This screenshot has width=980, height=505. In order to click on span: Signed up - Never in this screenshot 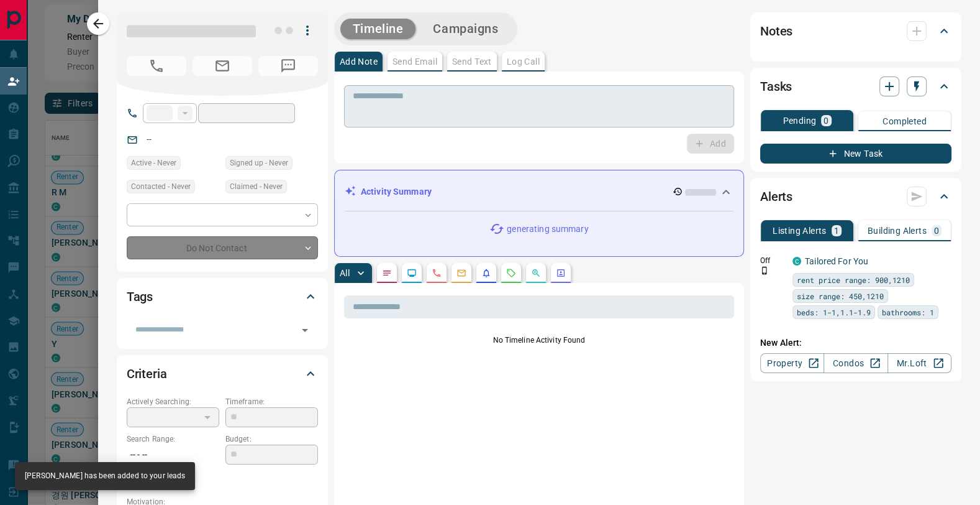, I will do `click(259, 163)`.